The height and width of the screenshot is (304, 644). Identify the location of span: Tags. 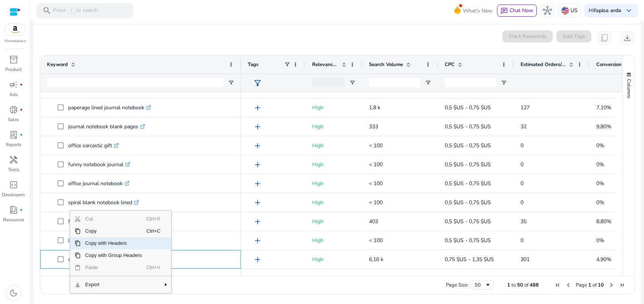
(253, 65).